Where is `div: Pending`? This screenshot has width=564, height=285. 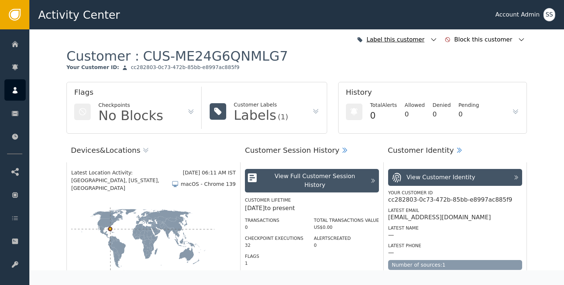
div: Pending is located at coordinates (469, 105).